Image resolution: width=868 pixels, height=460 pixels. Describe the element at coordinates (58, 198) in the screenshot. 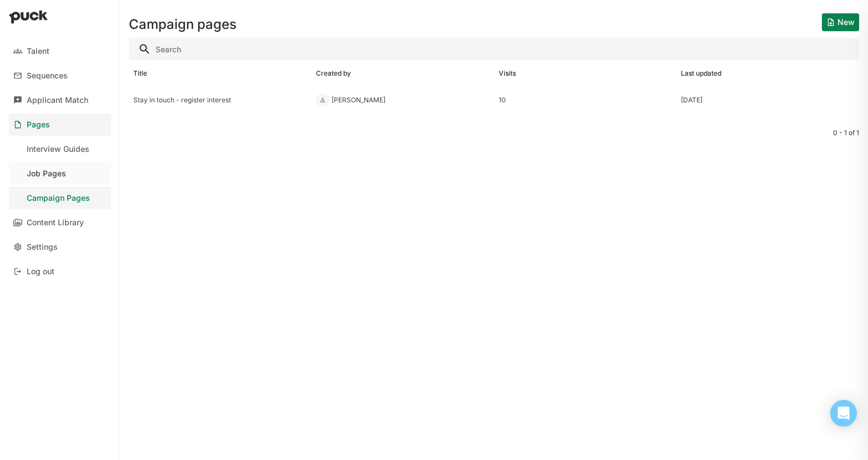

I see `div: Campaign Pages` at that location.